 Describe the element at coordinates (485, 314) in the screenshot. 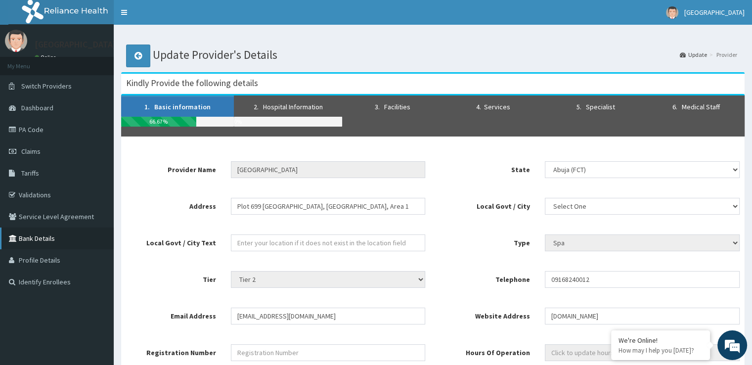

I see `label: Website Address` at that location.